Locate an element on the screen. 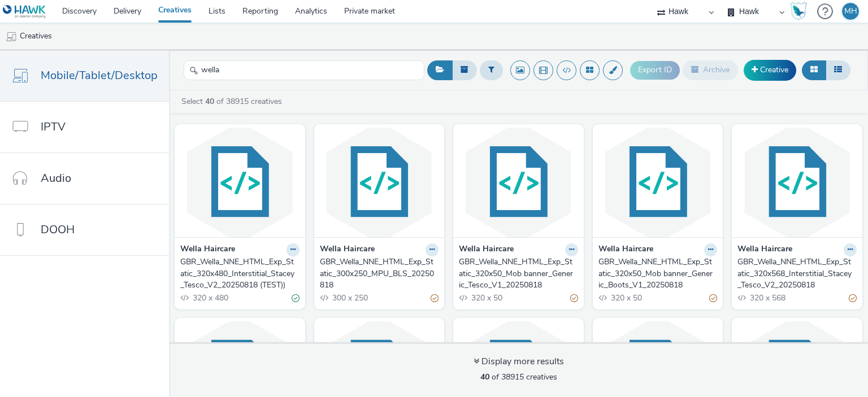 Image resolution: width=868 pixels, height=397 pixels. a: Select of 38915 creatives is located at coordinates (233, 101).